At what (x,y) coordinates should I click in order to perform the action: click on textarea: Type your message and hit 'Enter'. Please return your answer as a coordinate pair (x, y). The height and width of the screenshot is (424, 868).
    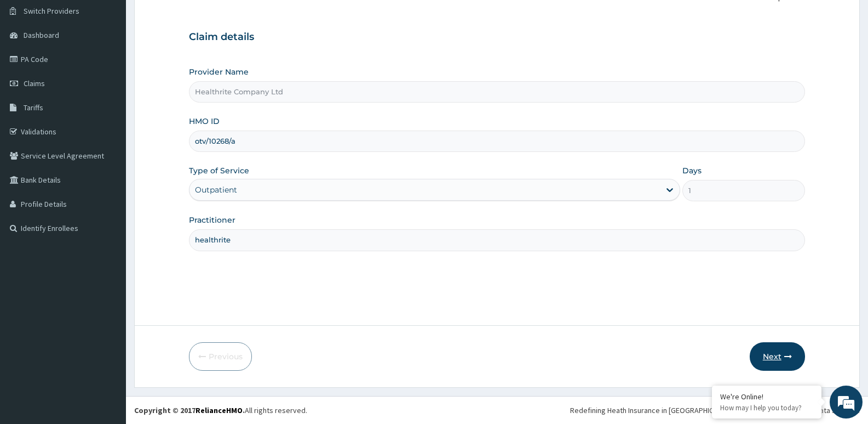
    Looking at the image, I should click on (107, 318).